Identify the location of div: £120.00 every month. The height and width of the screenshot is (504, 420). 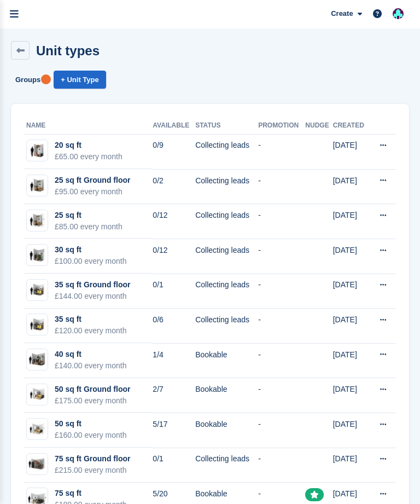
(91, 331).